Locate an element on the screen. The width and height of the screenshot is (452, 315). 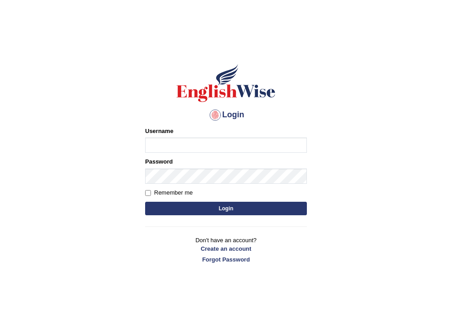
label: Password is located at coordinates (159, 161).